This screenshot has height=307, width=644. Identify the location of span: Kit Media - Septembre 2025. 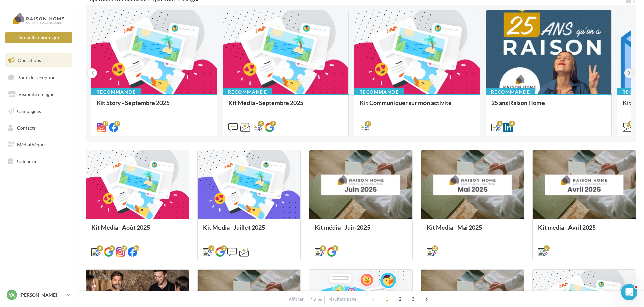
(266, 103).